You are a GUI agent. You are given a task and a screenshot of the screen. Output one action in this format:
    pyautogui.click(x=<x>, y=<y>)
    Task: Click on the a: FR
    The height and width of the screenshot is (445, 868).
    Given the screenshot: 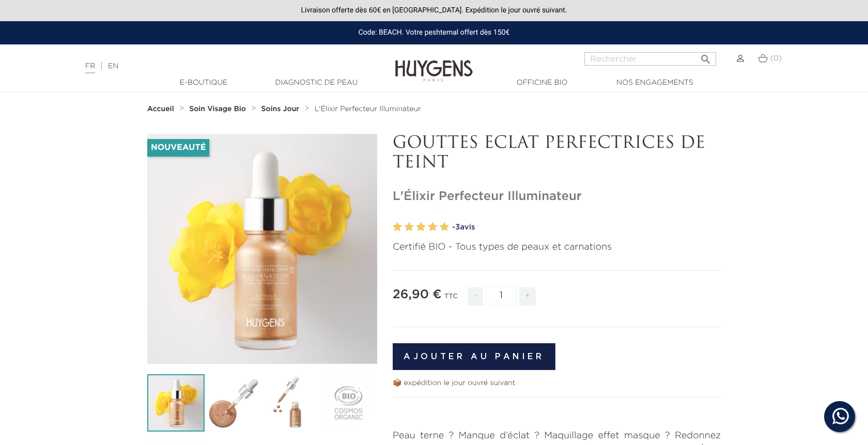 What is the action you would take?
    pyautogui.click(x=90, y=67)
    